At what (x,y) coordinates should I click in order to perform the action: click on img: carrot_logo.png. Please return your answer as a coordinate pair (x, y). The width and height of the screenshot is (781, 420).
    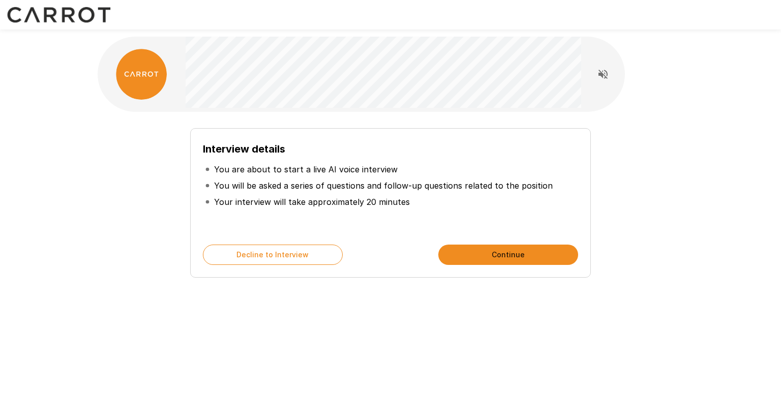
    Looking at the image, I should click on (141, 74).